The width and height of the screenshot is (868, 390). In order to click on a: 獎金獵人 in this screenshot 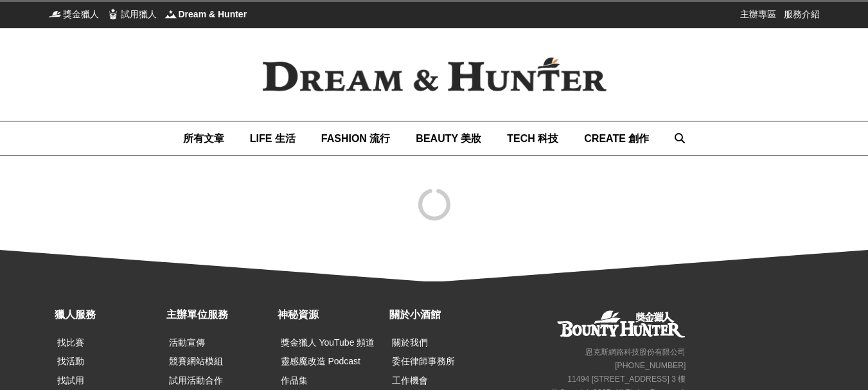, I will do `click(622, 324)`.